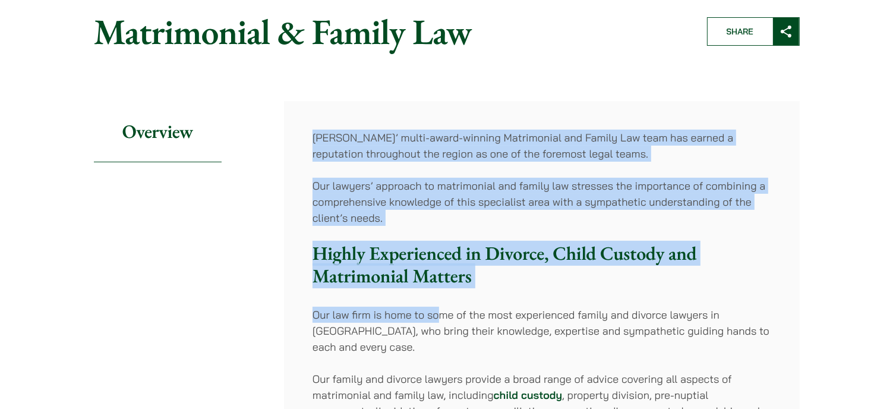 The width and height of the screenshot is (893, 409). I want to click on span: Share, so click(740, 31).